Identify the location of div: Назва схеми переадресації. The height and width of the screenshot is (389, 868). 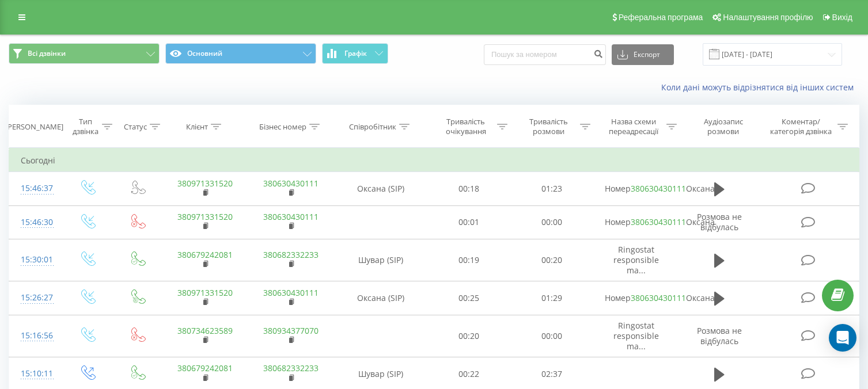
(634, 127).